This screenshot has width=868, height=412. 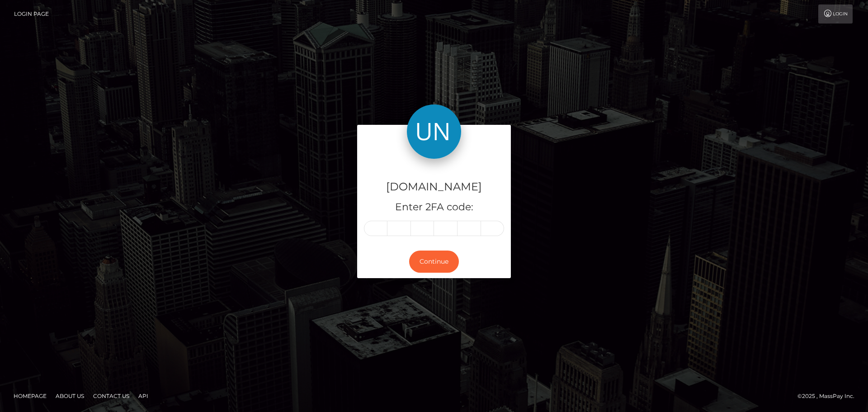 I want to click on a: Login, so click(x=835, y=14).